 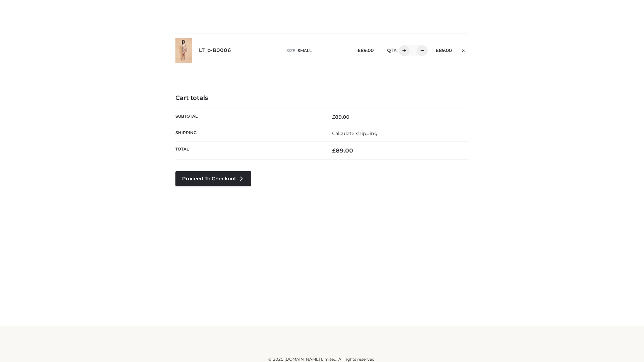 I want to click on span: SMALL, so click(x=305, y=50).